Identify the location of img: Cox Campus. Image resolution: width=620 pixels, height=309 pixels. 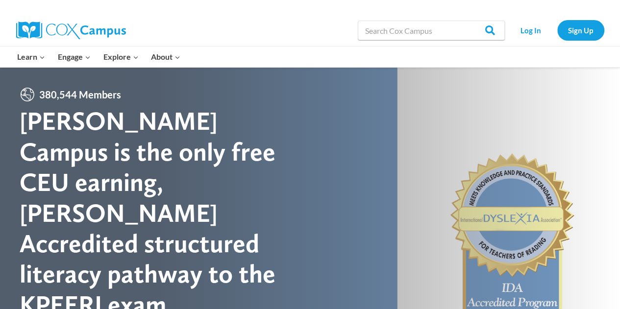
(71, 30).